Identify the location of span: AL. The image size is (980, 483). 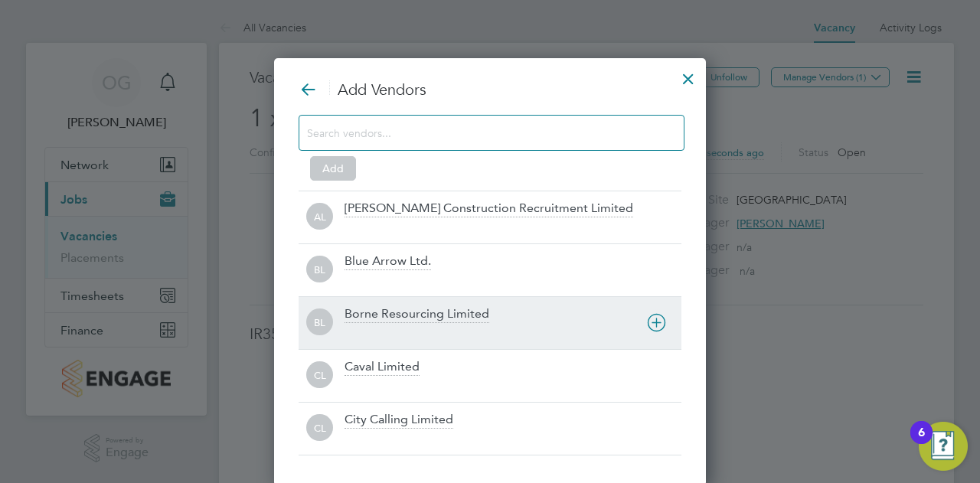
(319, 217).